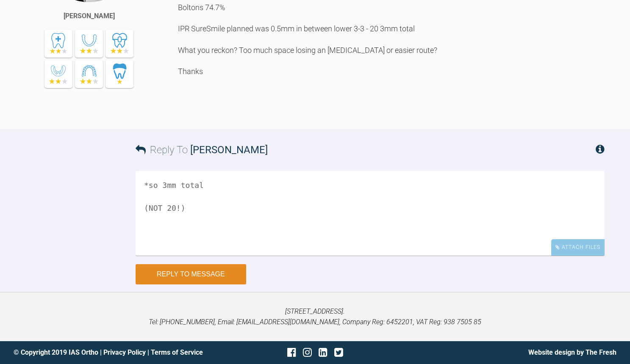  I want to click on textarea: *so 3mm total (NOT 20!), so click(370, 213).